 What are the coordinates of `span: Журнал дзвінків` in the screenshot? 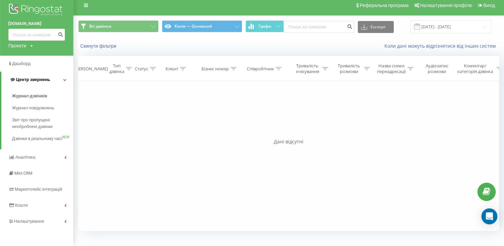 It's located at (30, 96).